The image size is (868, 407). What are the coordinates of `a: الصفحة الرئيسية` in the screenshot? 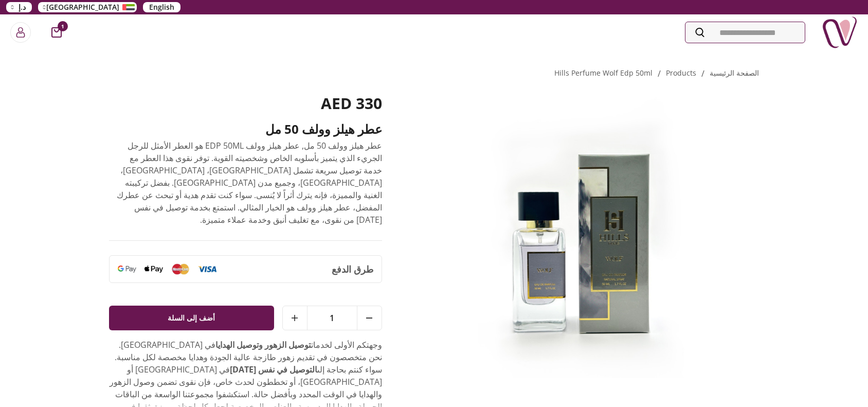 It's located at (734, 73).